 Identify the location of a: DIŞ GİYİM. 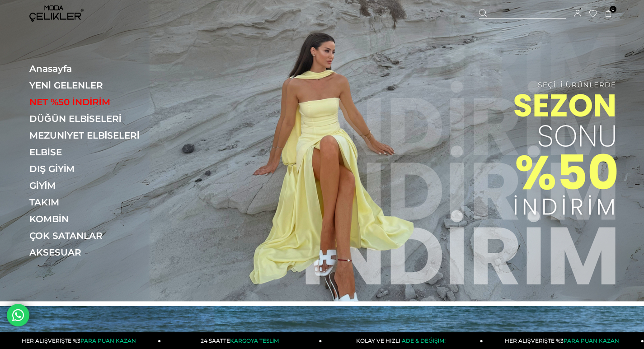
(91, 168).